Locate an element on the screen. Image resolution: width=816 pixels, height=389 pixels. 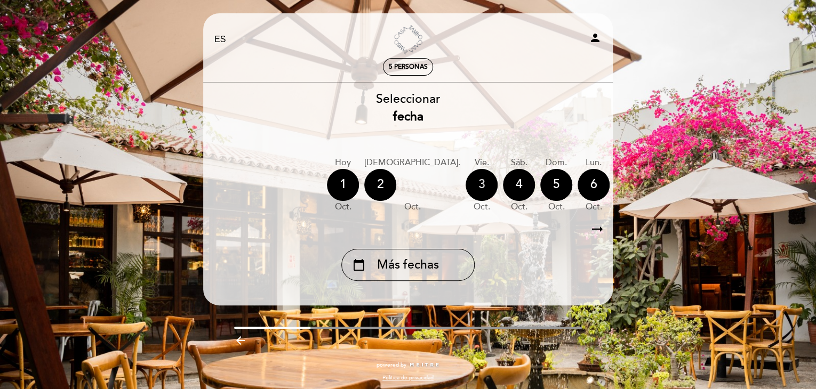
div: 3 is located at coordinates (481, 185).